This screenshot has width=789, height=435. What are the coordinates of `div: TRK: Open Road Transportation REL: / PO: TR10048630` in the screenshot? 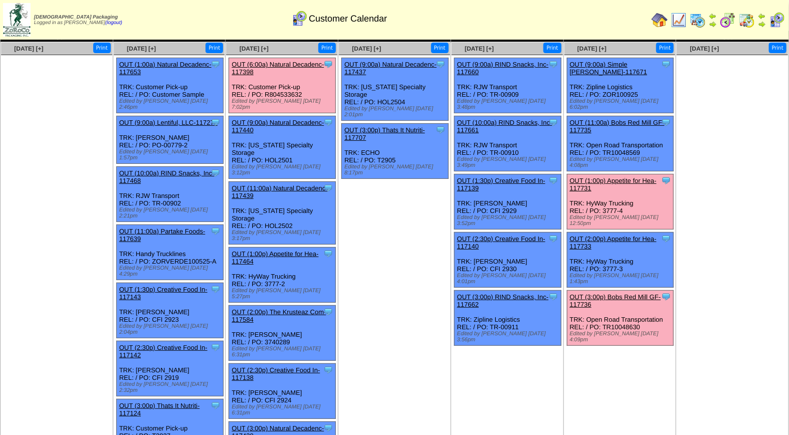 It's located at (620, 318).